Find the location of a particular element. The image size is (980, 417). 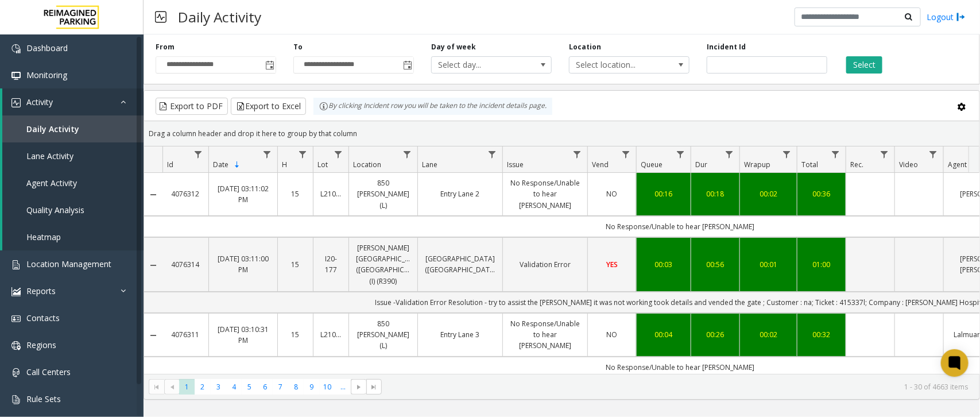

span: Page 3 is located at coordinates (218, 386).